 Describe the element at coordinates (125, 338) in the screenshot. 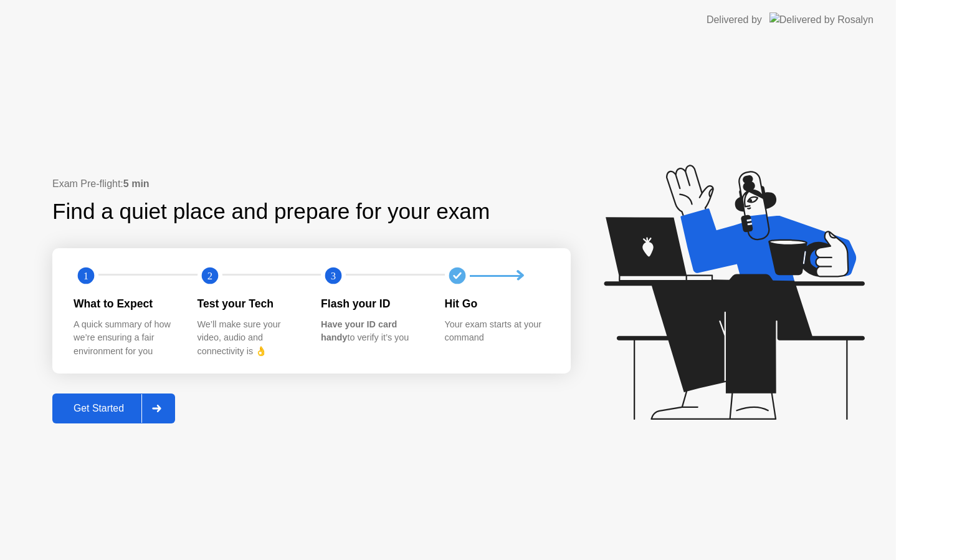

I see `div: A quick summary of how we’re ensuring a fair environment for you` at that location.